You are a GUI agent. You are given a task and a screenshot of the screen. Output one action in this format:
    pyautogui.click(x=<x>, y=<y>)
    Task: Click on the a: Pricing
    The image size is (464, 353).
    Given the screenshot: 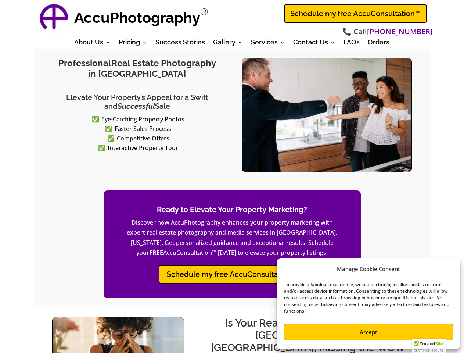 What is the action you would take?
    pyautogui.click(x=133, y=44)
    